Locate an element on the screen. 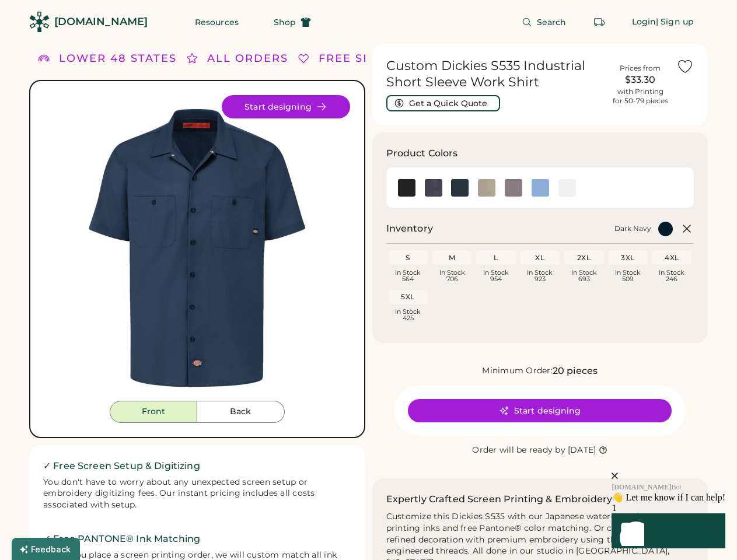 This screenshot has width=737, height=560. img: Light Blue Swatch Image is located at coordinates (540, 188).